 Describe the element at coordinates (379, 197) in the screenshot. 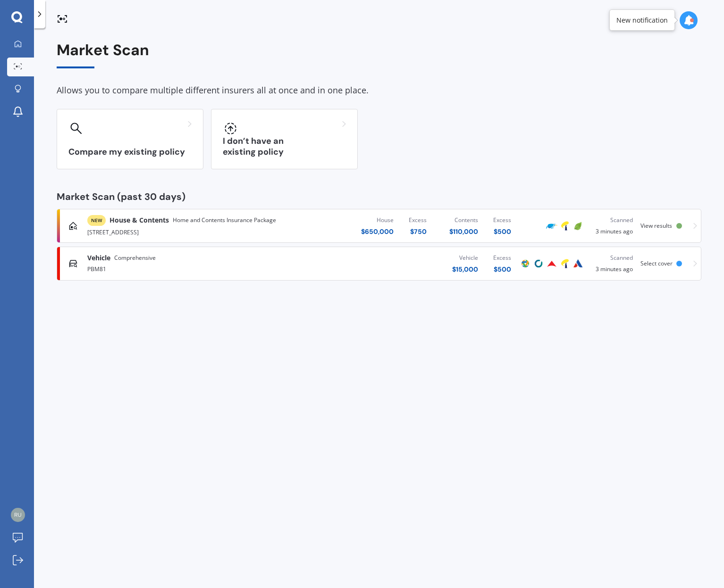

I see `div: Market Scan (past 30 days)` at that location.